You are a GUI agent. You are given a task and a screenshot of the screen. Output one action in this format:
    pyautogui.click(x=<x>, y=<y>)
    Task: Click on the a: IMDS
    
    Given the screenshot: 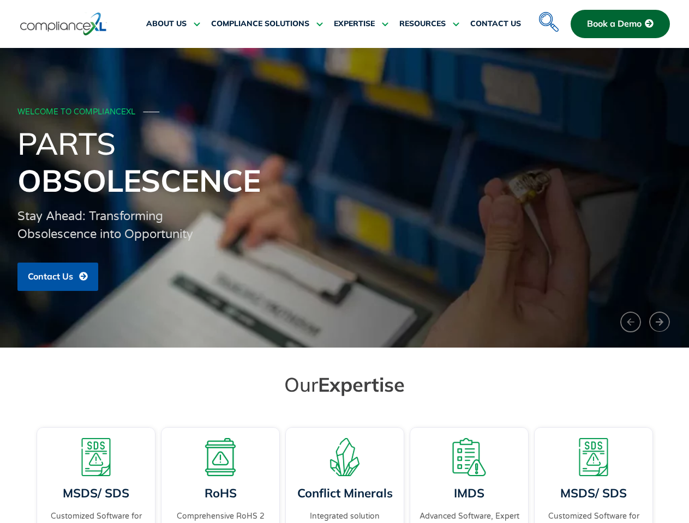 What is the action you would take?
    pyautogui.click(x=469, y=493)
    